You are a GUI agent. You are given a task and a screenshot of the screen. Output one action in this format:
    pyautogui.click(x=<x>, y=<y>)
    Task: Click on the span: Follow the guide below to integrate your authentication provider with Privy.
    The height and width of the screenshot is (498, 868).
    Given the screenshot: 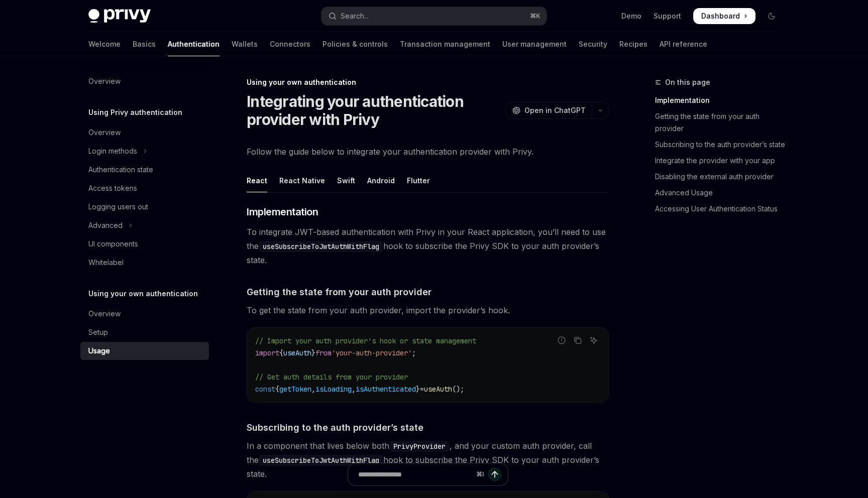 What is the action you would take?
    pyautogui.click(x=427, y=152)
    